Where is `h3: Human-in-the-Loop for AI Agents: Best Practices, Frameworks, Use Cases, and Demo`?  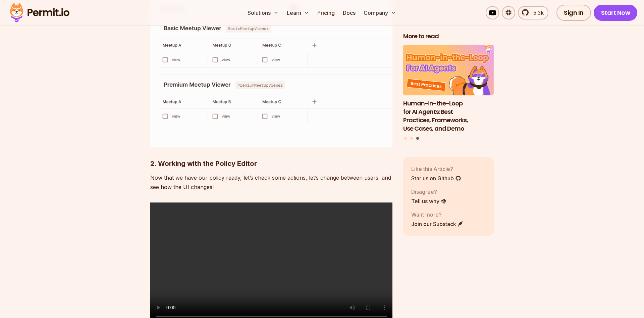
h3: Human-in-the-Loop for AI Agents: Best Practices, Frameworks, Use Cases, and Demo is located at coordinates (448, 116).